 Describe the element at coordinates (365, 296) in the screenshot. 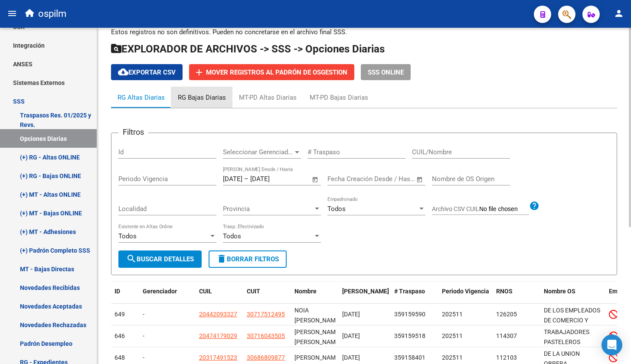

I see `datatable-header-cell: Fecha Traspaso` at that location.